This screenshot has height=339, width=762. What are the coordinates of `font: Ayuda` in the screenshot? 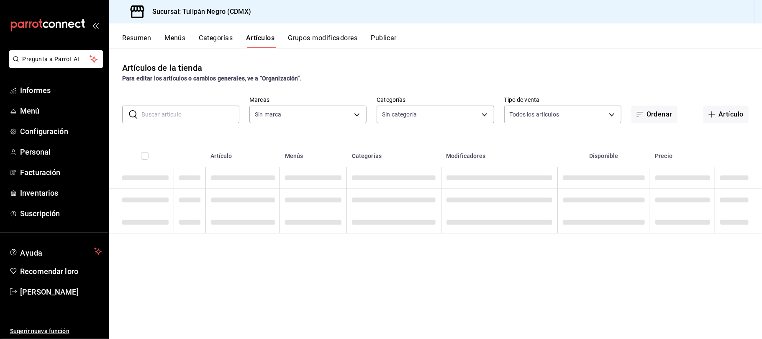 It's located at (31, 252).